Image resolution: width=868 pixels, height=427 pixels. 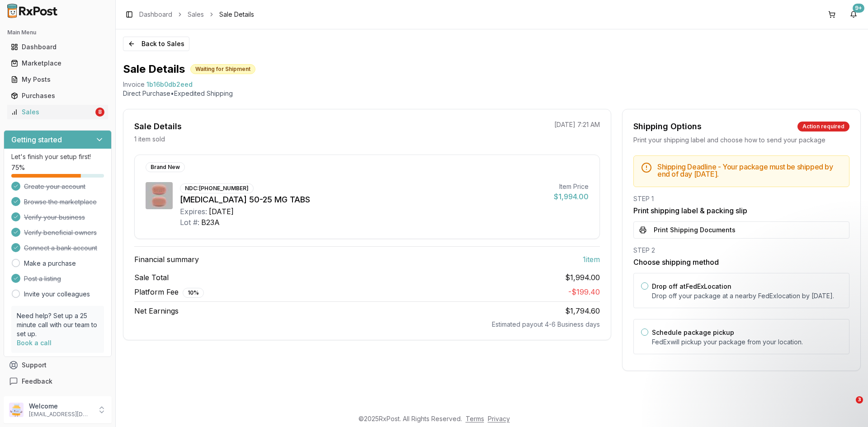 What do you see at coordinates (223, 69) in the screenshot?
I see `div: Waiting for Shipment` at bounding box center [223, 69].